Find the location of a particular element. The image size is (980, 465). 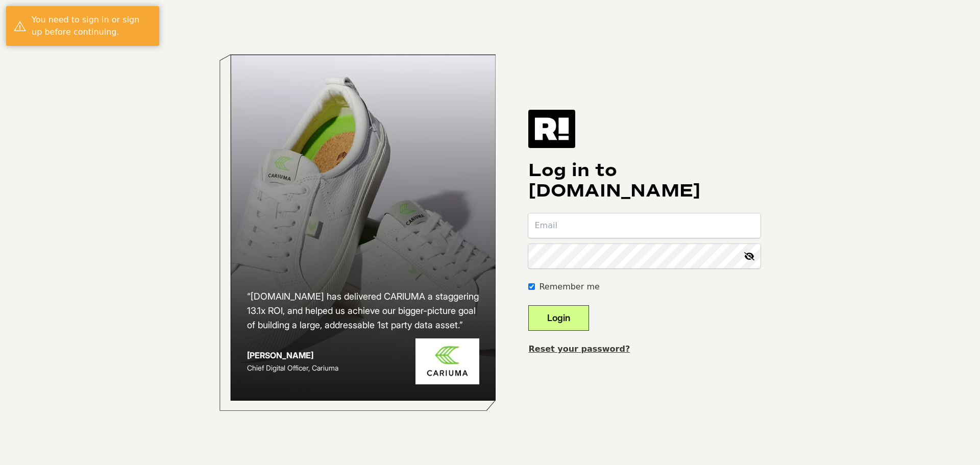

div: You need to sign in or sign up before continuing. is located at coordinates (91, 26).